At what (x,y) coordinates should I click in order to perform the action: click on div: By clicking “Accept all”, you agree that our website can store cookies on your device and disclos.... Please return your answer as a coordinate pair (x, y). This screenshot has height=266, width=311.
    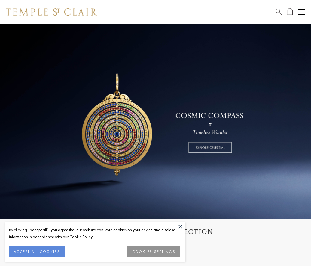
    Looking at the image, I should click on (95, 234).